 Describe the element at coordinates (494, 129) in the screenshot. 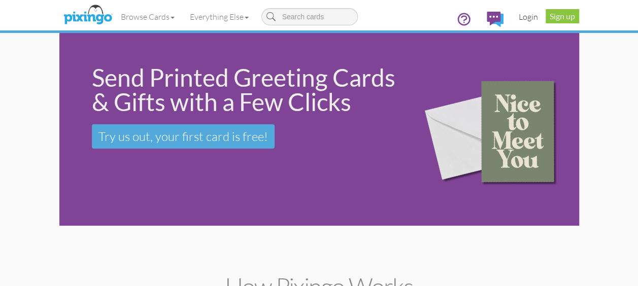

I see `img: 15b0954d-2d2f-43ee-8fdb-3167eb028af9.png` at that location.